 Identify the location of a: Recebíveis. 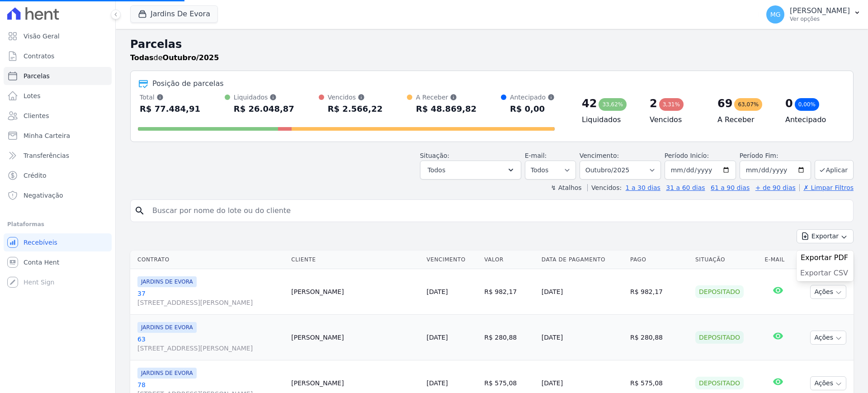
(57, 242).